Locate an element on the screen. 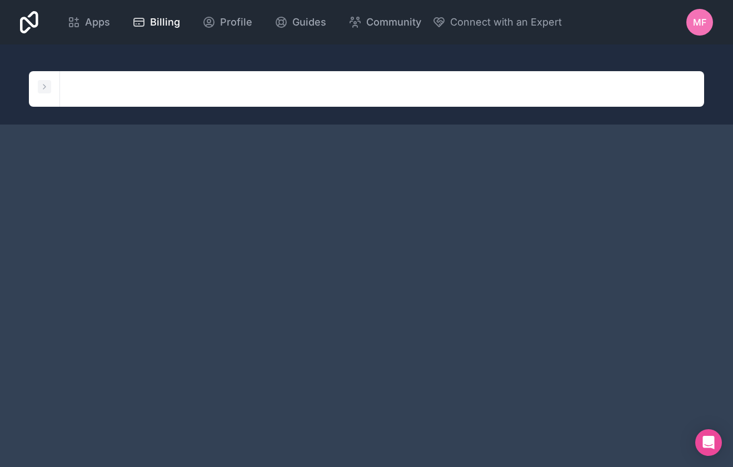 Image resolution: width=733 pixels, height=467 pixels. button: Connect with an Expert is located at coordinates (497, 22).